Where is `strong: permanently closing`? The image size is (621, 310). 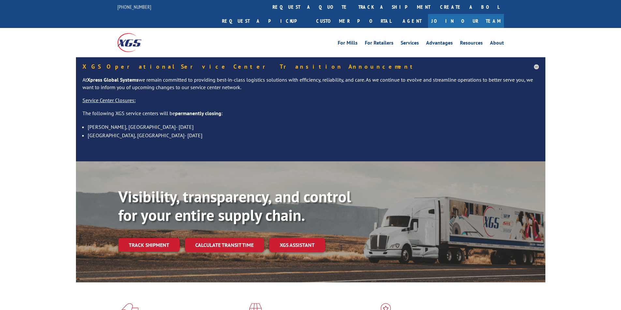
strong: permanently closing is located at coordinates (198, 113).